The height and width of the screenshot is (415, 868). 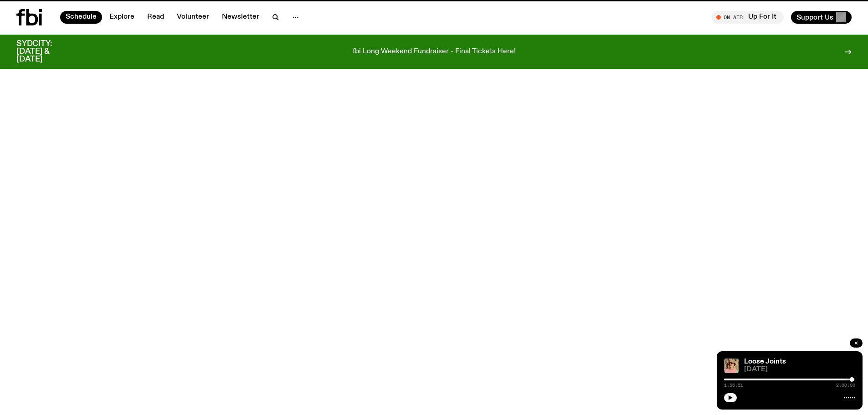 What do you see at coordinates (434, 52) in the screenshot?
I see `p: fbi Long Weekend Fundraiser - Final Tickets Here!` at bounding box center [434, 52].